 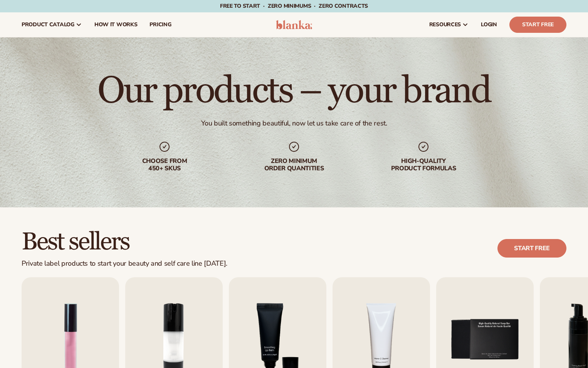 What do you see at coordinates (116, 25) in the screenshot?
I see `a: How It Works` at bounding box center [116, 25].